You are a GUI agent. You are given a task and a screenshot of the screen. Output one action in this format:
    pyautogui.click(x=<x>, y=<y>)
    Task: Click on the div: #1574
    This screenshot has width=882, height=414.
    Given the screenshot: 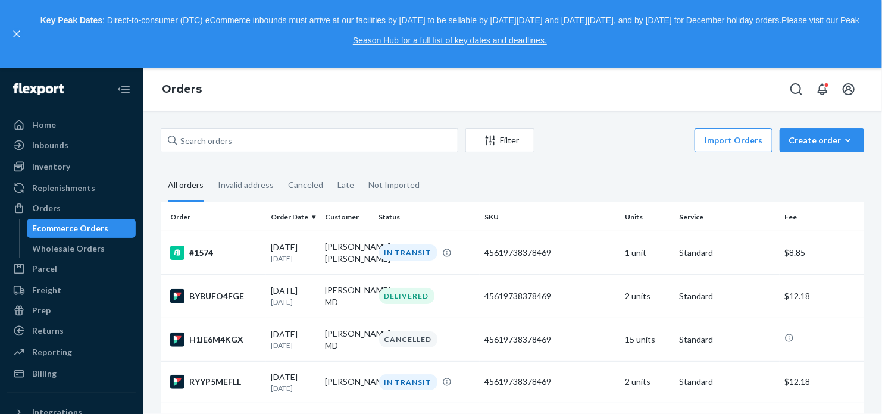 What is the action you would take?
    pyautogui.click(x=215, y=253)
    